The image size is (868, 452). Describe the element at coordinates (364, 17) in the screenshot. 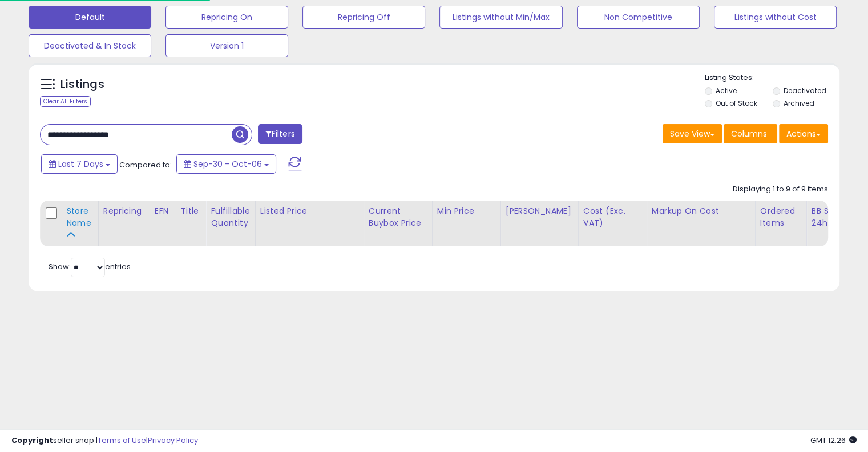

I see `button: Repricing Off` at that location.